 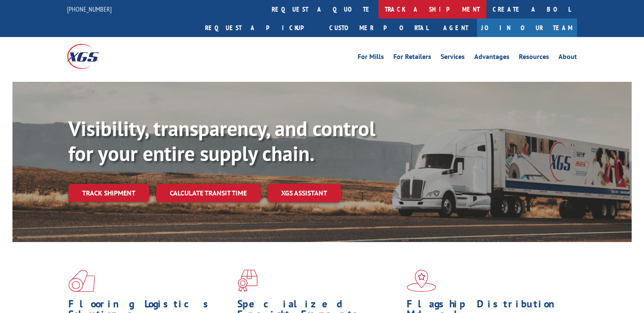 I want to click on a: Track shipment, so click(x=109, y=193).